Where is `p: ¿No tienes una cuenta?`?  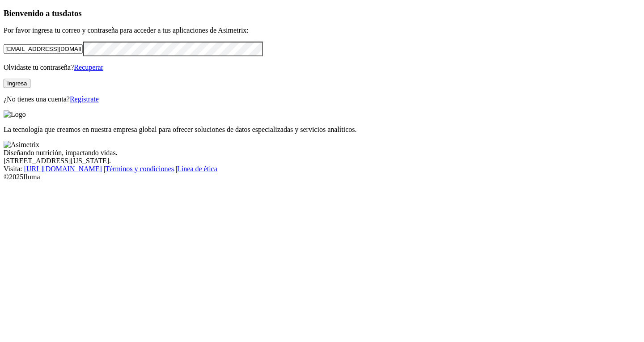
p: ¿No tienes una cuenta? is located at coordinates (322, 99).